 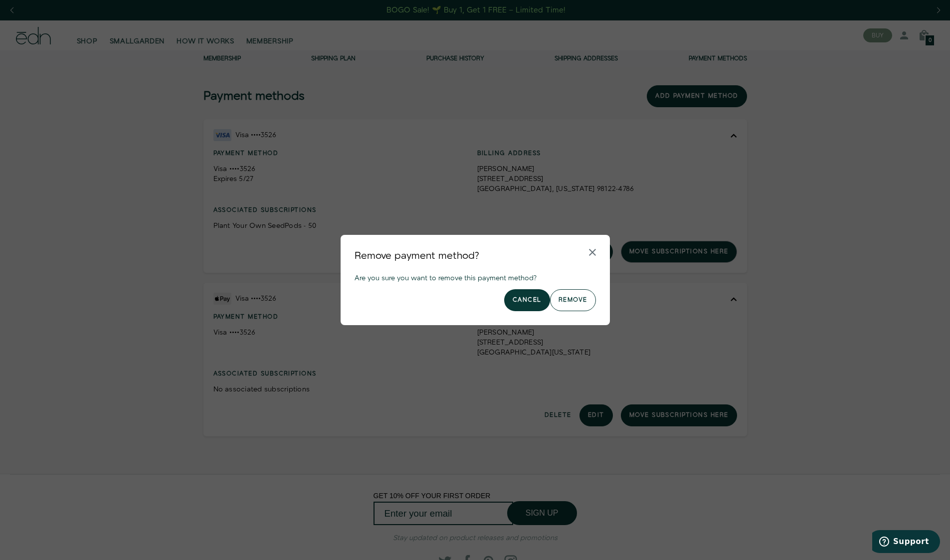 I want to click on header: Remove payment method?, so click(x=475, y=261).